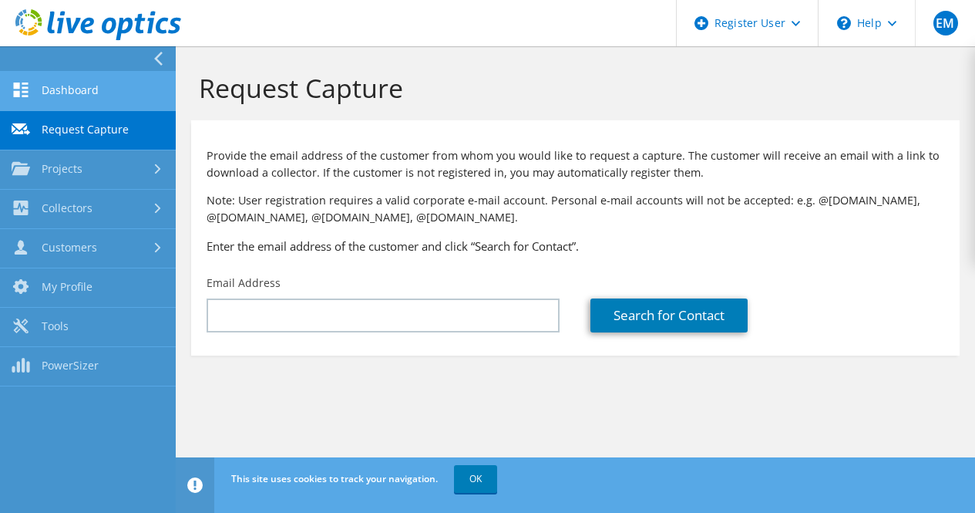 The width and height of the screenshot is (975, 513). What do you see at coordinates (335, 478) in the screenshot?
I see `span: This site uses cookies to track your navigation.` at bounding box center [335, 478].